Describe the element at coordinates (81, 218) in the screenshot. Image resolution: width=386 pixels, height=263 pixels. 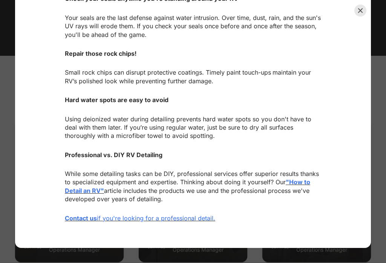
I see `strong: Contact us` at that location.